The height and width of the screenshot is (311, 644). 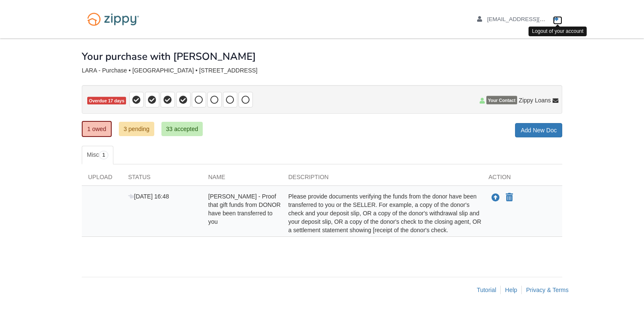 What do you see at coordinates (382, 179) in the screenshot?
I see `div: Description` at bounding box center [382, 179].